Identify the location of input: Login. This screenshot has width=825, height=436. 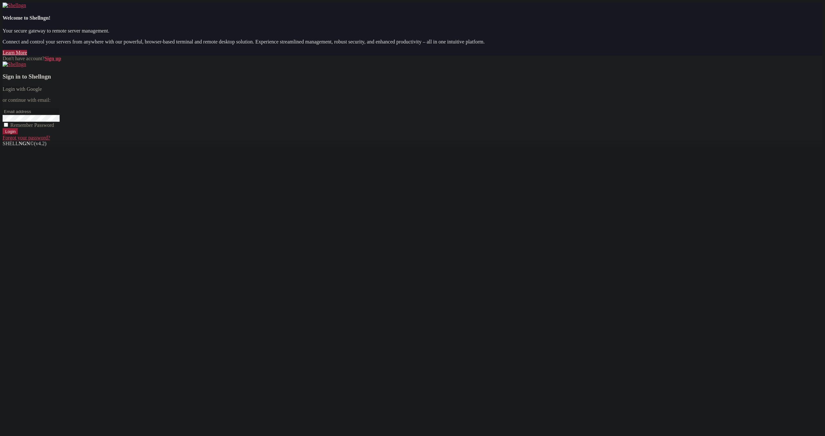
(10, 132).